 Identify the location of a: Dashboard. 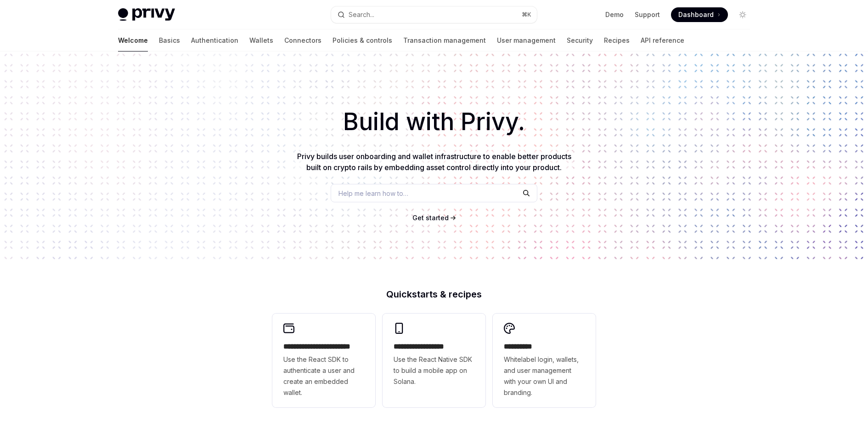
(699, 15).